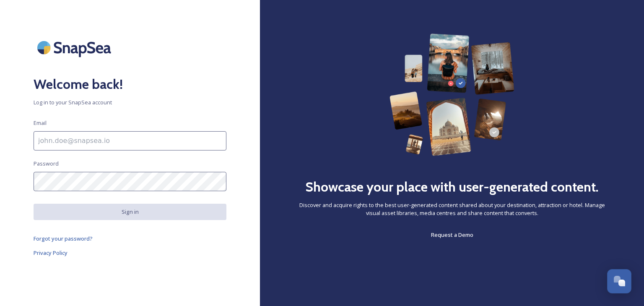 The height and width of the screenshot is (306, 644). Describe the element at coordinates (130, 84) in the screenshot. I see `h2: Welcome back!` at that location.